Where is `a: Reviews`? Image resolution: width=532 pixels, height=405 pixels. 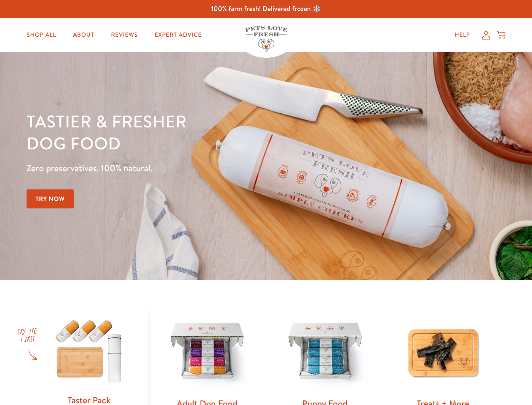
a: Reviews is located at coordinates (124, 35).